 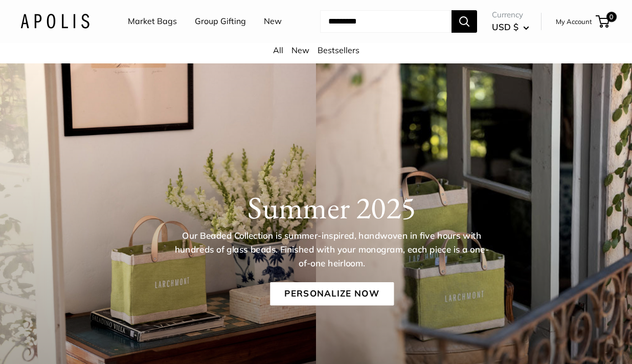 I want to click on p: Our Beaded Collection is summer-inspired, handwoven in five hours with hundreds of glass beads. F..., so click(x=332, y=250).